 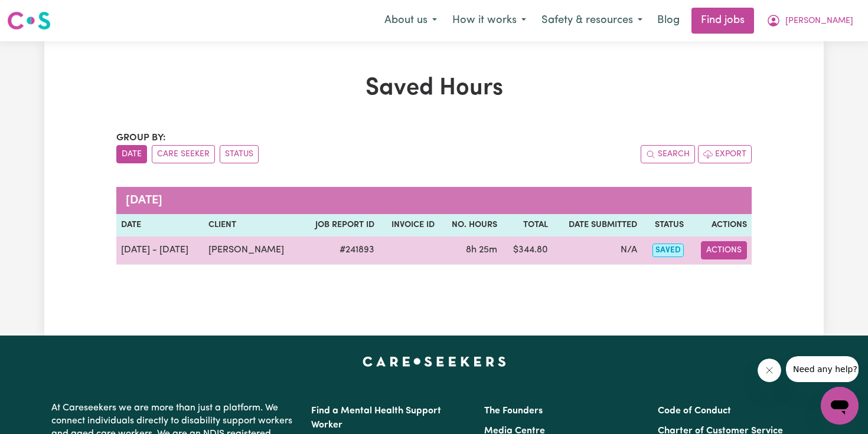 What do you see at coordinates (724, 250) in the screenshot?
I see `button: Actions` at bounding box center [724, 250].